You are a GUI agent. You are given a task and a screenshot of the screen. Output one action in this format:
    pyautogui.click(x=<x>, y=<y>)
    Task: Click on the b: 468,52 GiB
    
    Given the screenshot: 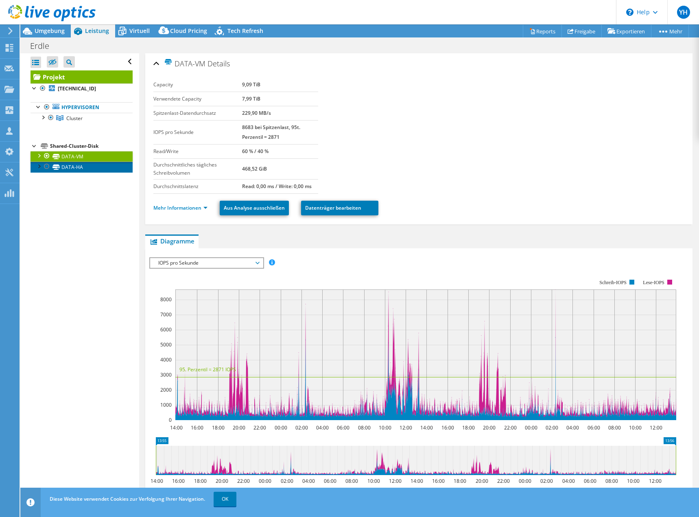 What is the action you would take?
    pyautogui.click(x=254, y=168)
    